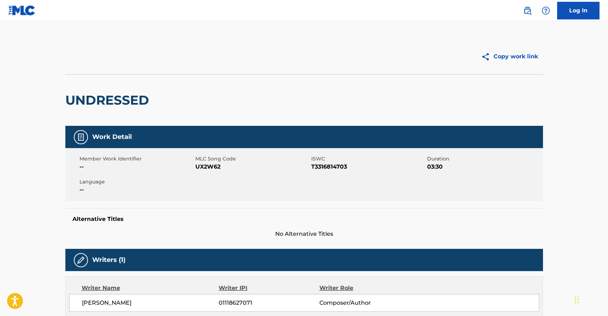 This screenshot has height=316, width=608. I want to click on span: ISWC, so click(368, 159).